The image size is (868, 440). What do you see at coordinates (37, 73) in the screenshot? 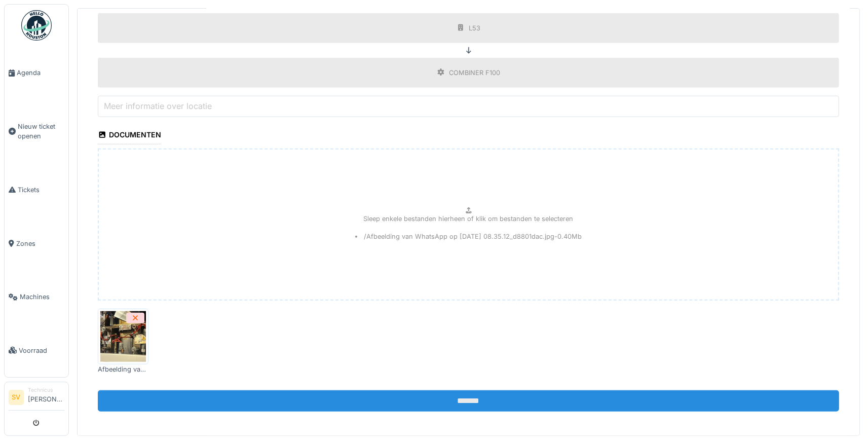
I see `a: Agenda` at bounding box center [37, 73].